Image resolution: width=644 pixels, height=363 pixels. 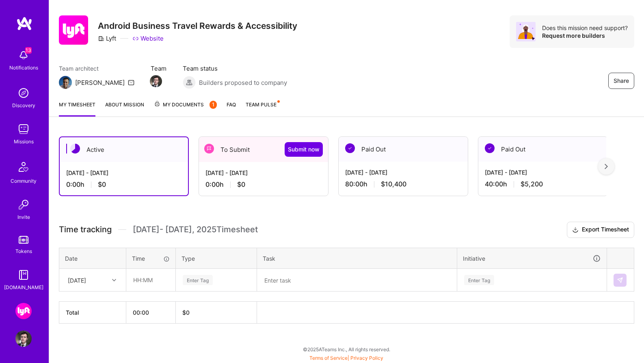 I want to click on a: Privacy Policy, so click(x=367, y=358).